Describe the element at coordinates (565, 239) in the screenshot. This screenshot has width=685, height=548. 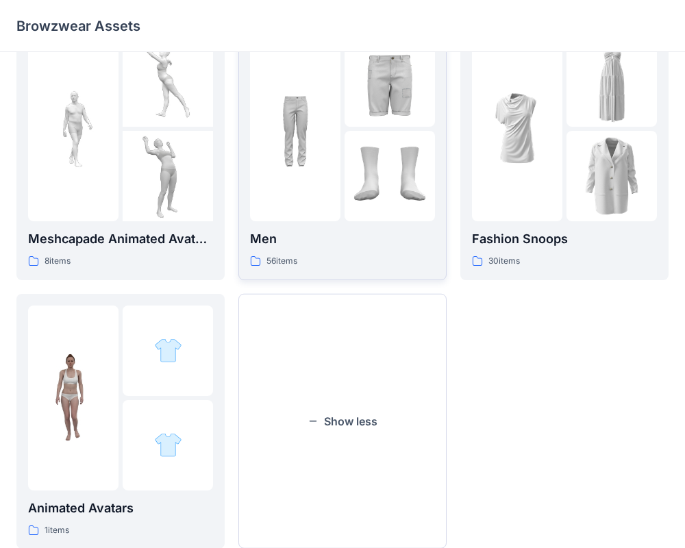
I see `p: Fashion Snoops` at that location.